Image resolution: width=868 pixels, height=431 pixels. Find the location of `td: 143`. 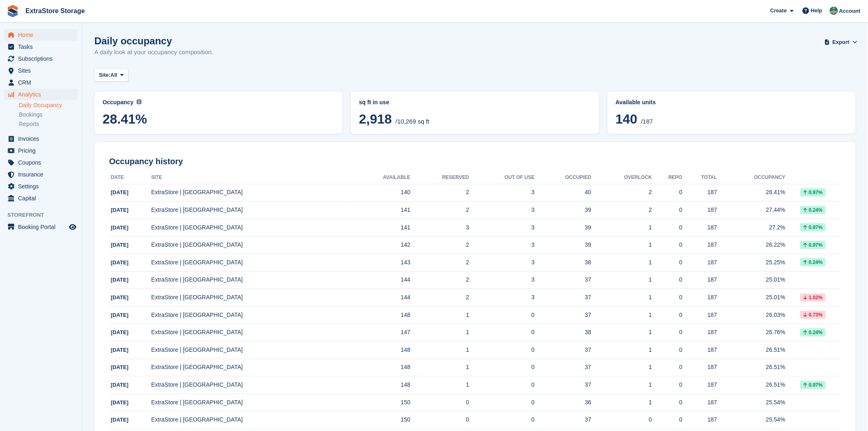

td: 143 is located at coordinates (381, 262).